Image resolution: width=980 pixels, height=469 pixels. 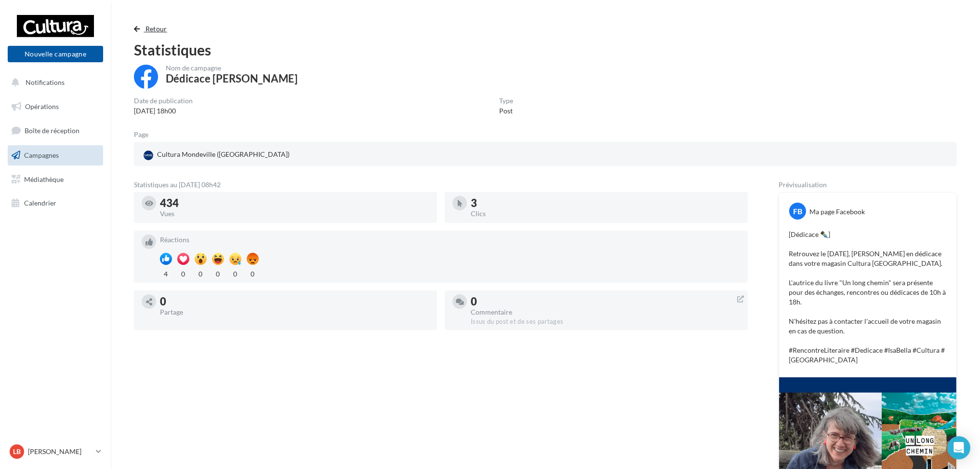 I want to click on div: Ma page Facebook, so click(x=837, y=212).